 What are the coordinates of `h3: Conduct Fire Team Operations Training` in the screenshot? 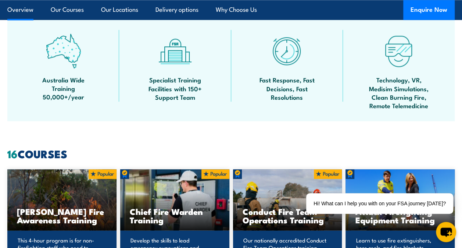 It's located at (288, 216).